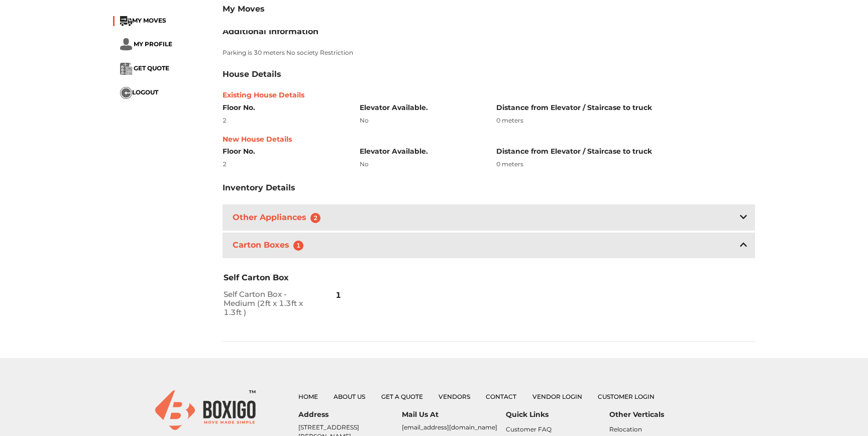 Image resolution: width=868 pixels, height=436 pixels. Describe the element at coordinates (308, 397) in the screenshot. I see `a: Home` at that location.